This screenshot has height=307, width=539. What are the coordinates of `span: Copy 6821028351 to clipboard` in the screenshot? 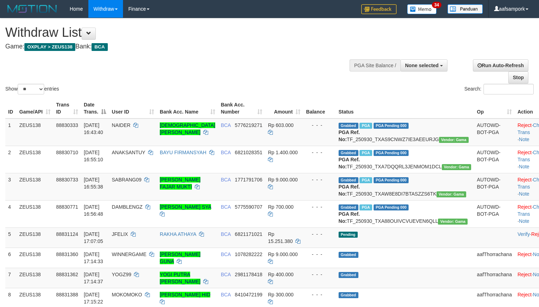 It's located at (249, 152).